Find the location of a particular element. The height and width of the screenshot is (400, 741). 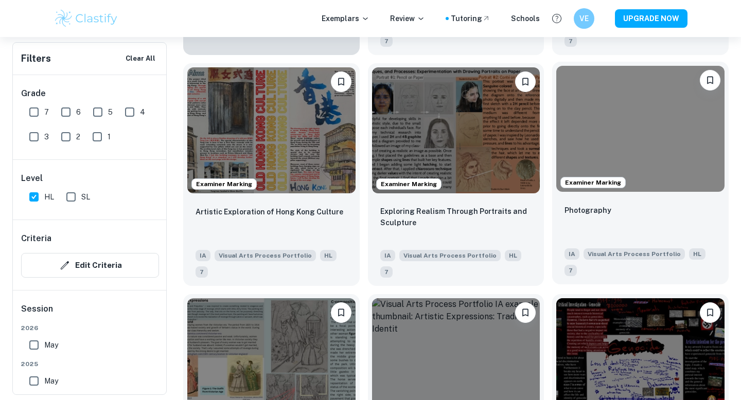

span: 2026 is located at coordinates (90, 328).